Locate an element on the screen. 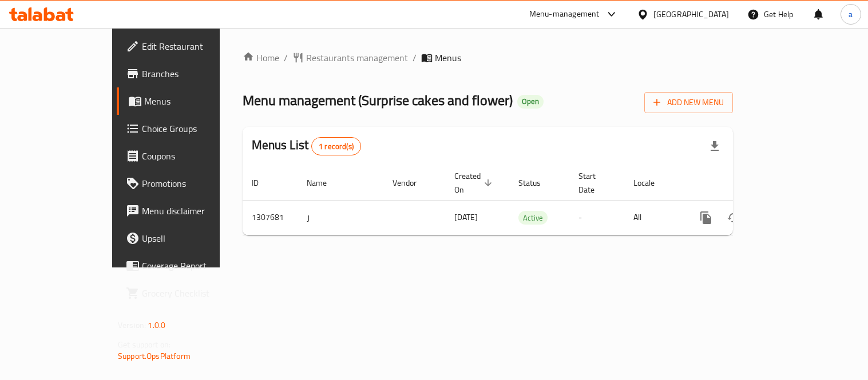 The height and width of the screenshot is (380, 868). button: more is located at coordinates (706, 218).